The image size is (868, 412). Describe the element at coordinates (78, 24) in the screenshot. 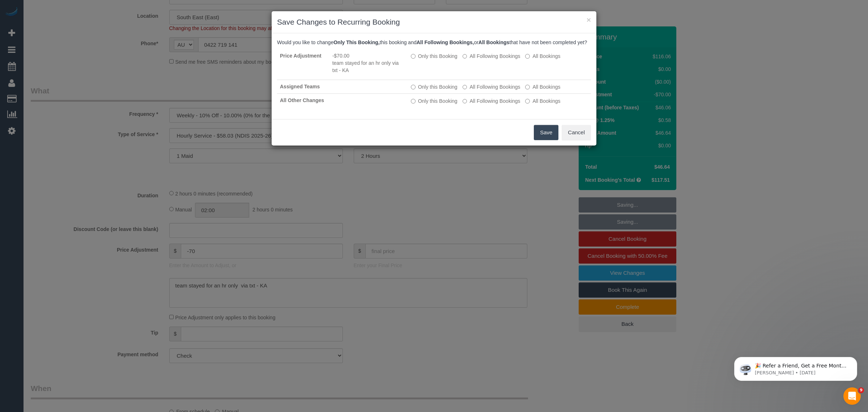

I see `p: 🎉 Refer a Friend, Get a Free Month! 🎉 Love Automaid? Share the love! When you refer a friend who ...` at that location.